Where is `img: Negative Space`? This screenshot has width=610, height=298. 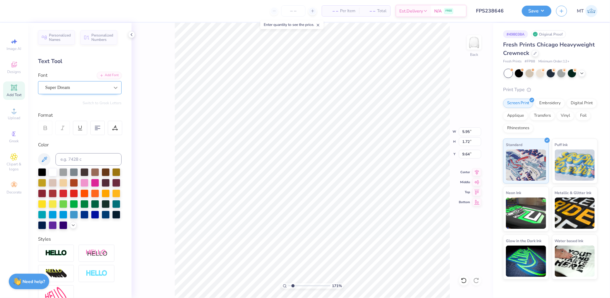
img: Negative Space is located at coordinates (97, 273).